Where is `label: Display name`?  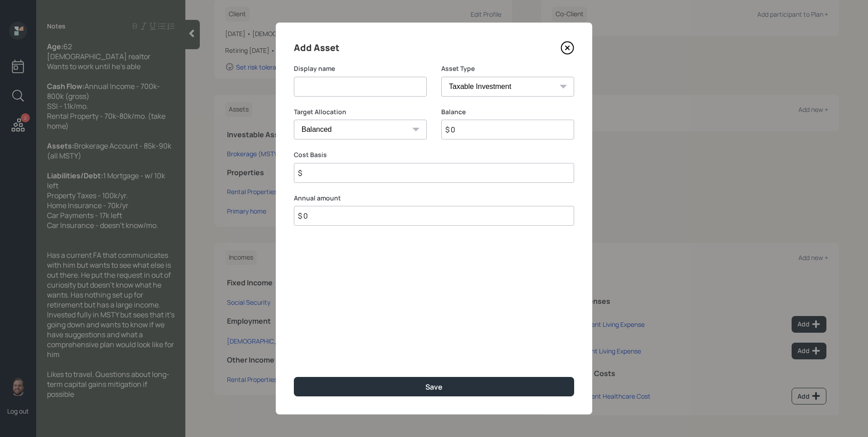
label: Display name is located at coordinates (360, 69).